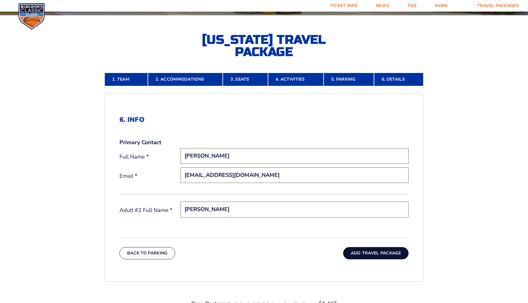 This screenshot has height=303, width=528. I want to click on h2: 6. Info, so click(264, 120).